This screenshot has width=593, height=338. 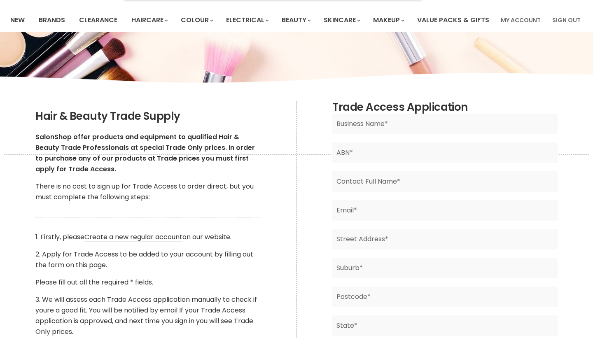 What do you see at coordinates (133, 237) in the screenshot?
I see `a: Create a new regular account` at bounding box center [133, 237].